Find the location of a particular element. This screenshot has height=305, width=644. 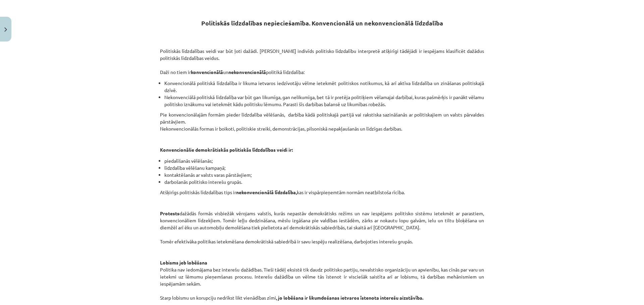

li: Konvencionālā politiskā līdzdalība ir likuma ietvaros iedzīvotāju vēlme ietekmēt politiskos notik... is located at coordinates (324, 86).